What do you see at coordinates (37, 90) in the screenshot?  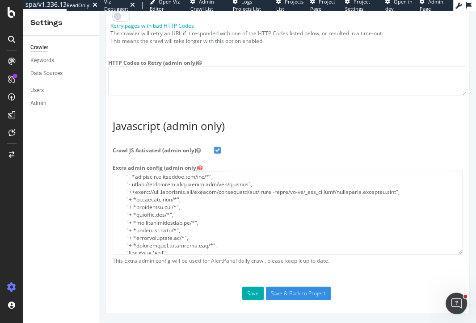 I see `div: Users` at bounding box center [37, 90].